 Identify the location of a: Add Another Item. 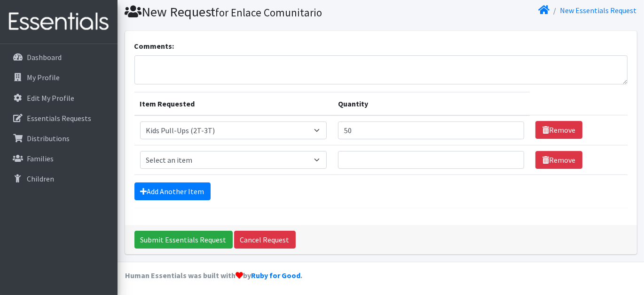
(172, 192).